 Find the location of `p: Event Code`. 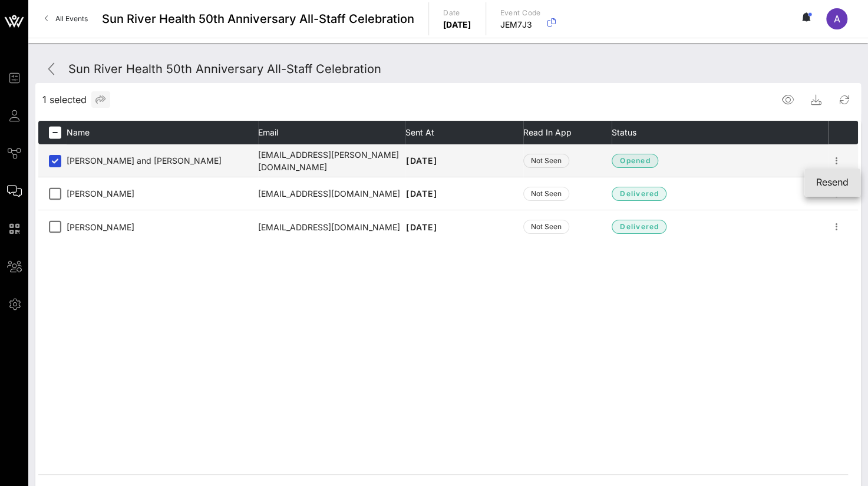

p: Event Code is located at coordinates (520, 13).